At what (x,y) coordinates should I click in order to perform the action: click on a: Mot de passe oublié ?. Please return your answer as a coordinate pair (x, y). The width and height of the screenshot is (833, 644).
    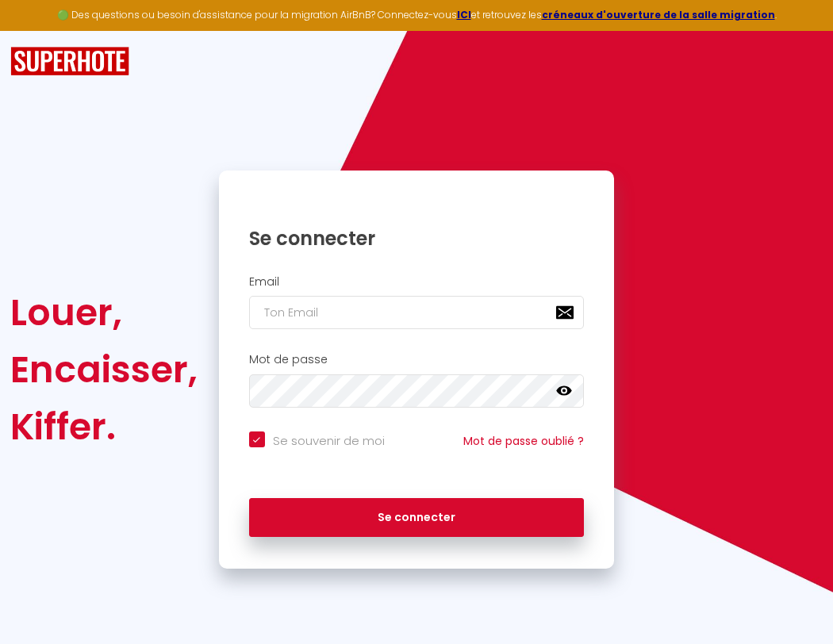
    Looking at the image, I should click on (524, 441).